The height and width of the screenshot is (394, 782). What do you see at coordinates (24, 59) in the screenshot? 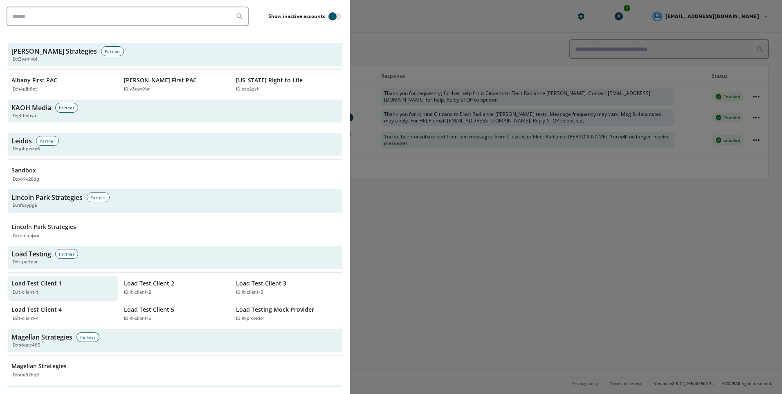
I see `span: ID: t3yemvbi` at bounding box center [24, 59].